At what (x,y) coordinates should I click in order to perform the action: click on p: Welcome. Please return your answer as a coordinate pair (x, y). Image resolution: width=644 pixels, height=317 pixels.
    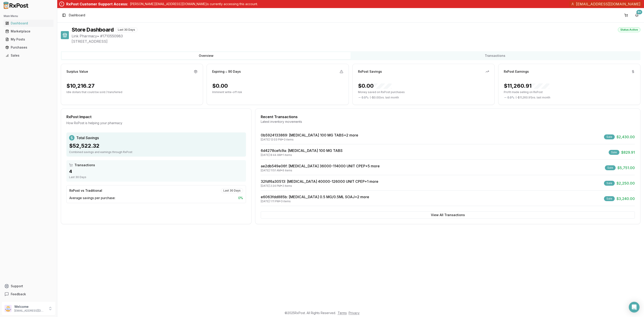
    Looking at the image, I should click on (30, 306).